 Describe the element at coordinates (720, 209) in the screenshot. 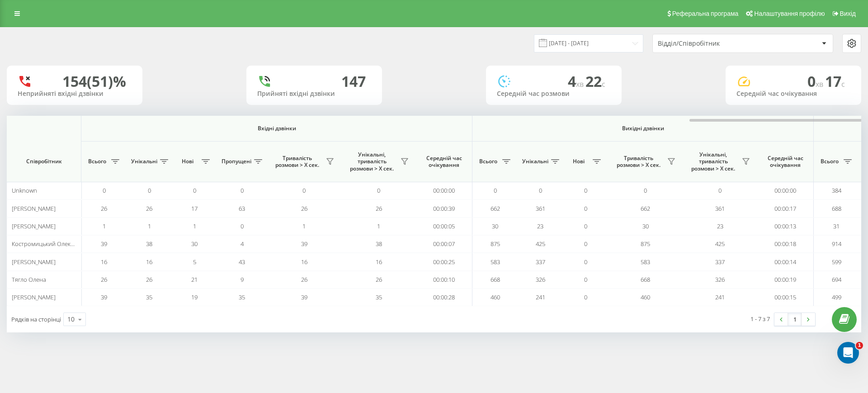

I see `span: 361` at that location.